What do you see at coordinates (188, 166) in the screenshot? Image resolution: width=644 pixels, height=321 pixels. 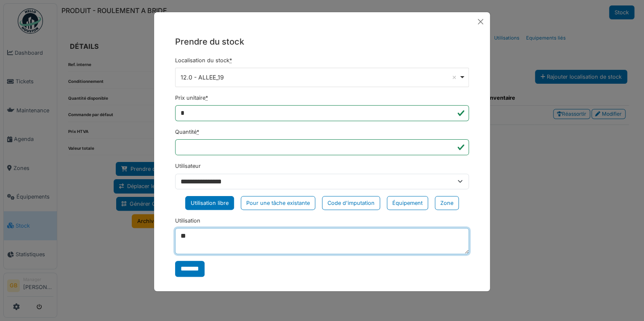 I see `label: Utilisateur` at bounding box center [188, 166].